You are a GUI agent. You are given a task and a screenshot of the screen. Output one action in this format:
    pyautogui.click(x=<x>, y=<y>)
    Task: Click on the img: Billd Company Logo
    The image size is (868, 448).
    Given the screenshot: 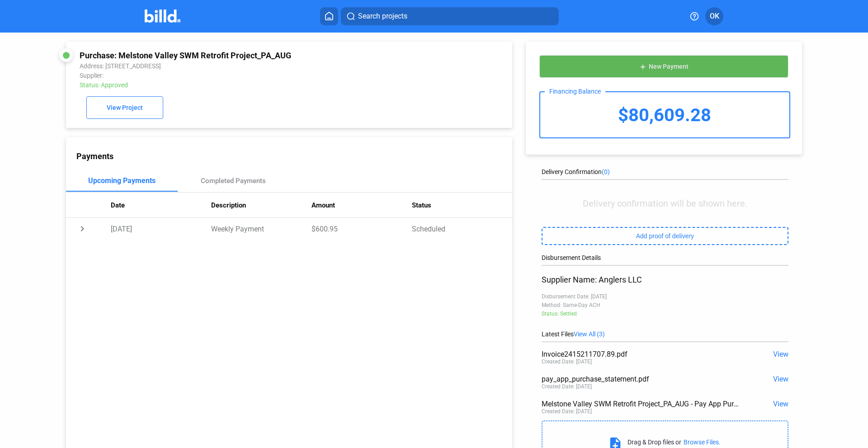 What is the action you would take?
    pyautogui.click(x=163, y=16)
    